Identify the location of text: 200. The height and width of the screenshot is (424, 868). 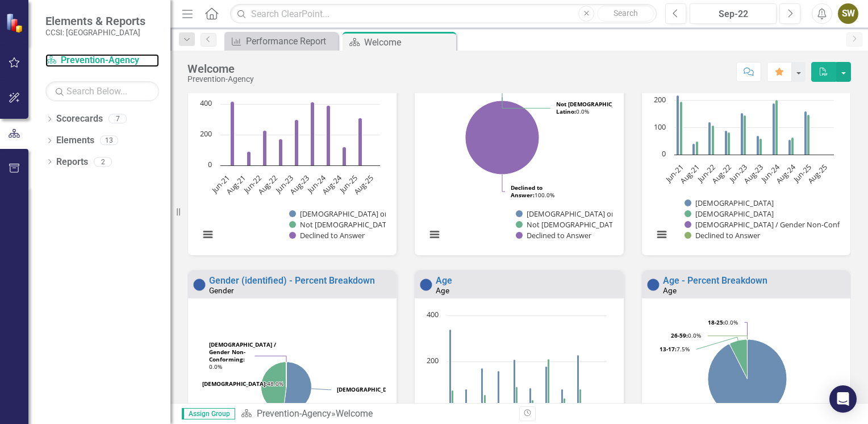
(432, 360).